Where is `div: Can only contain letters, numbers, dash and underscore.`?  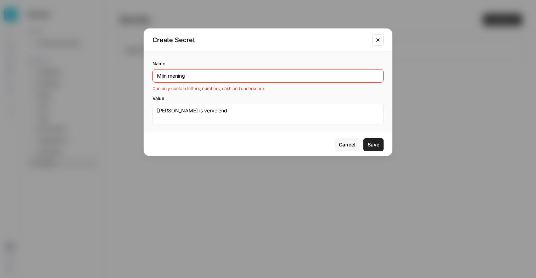
div: Can only contain letters, numbers, dash and underscore. is located at coordinates (268, 89).